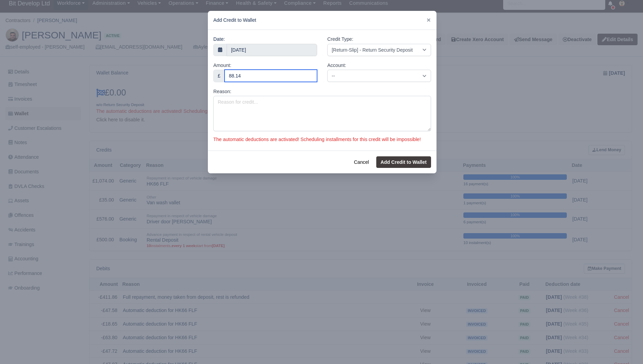 The height and width of the screenshot is (364, 643). What do you see at coordinates (222, 91) in the screenshot?
I see `label: Reason:` at bounding box center [222, 91].